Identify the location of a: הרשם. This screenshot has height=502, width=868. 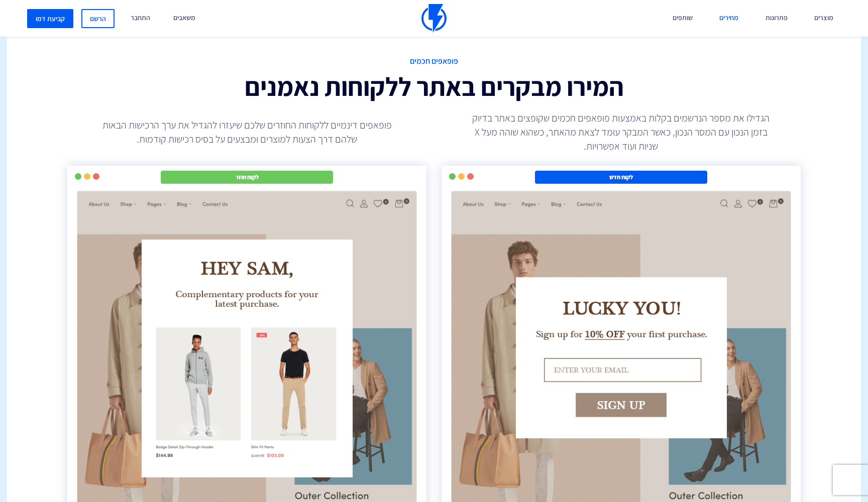
(98, 19).